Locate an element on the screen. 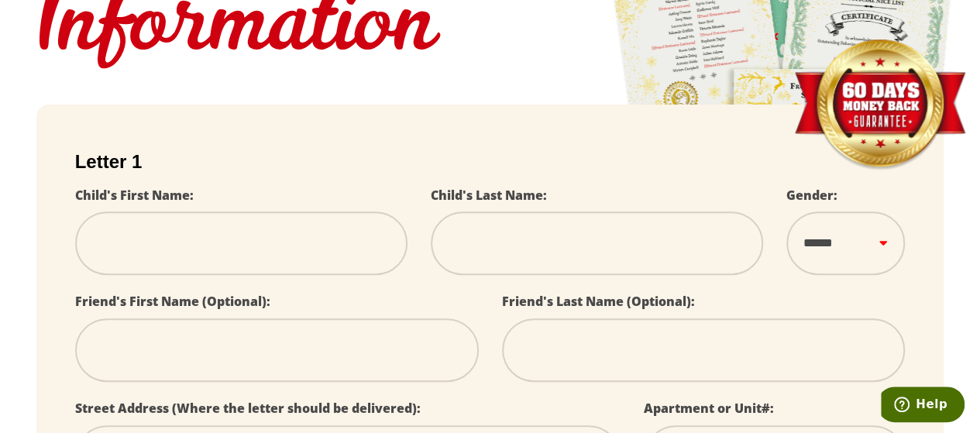 The width and height of the screenshot is (980, 433). label: Street Address (Where the letter should be delivered): is located at coordinates (248, 408).